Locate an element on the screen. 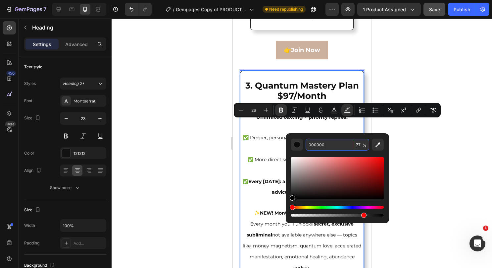 The image size is (492, 268). p: Settings is located at coordinates (42, 44).